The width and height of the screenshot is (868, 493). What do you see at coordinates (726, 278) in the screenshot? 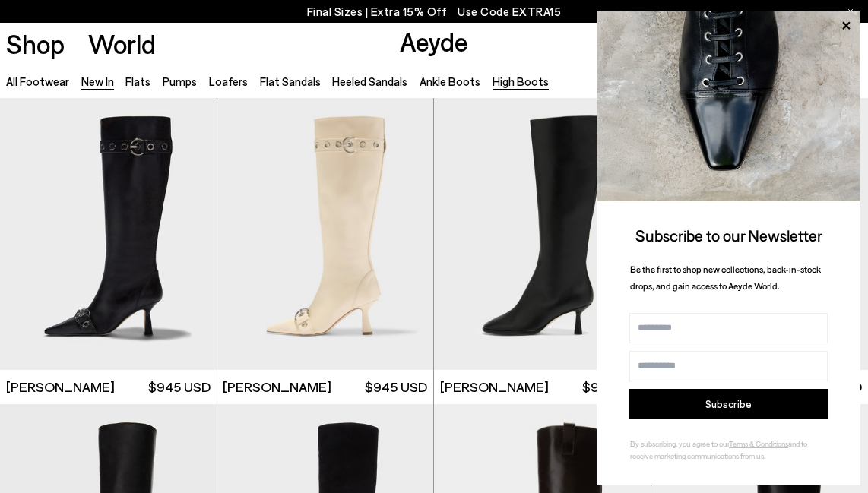
I see `span: Be the first to shop new collections, back-in-stock drops, and gain access to Aeyde World.` at bounding box center [726, 278].